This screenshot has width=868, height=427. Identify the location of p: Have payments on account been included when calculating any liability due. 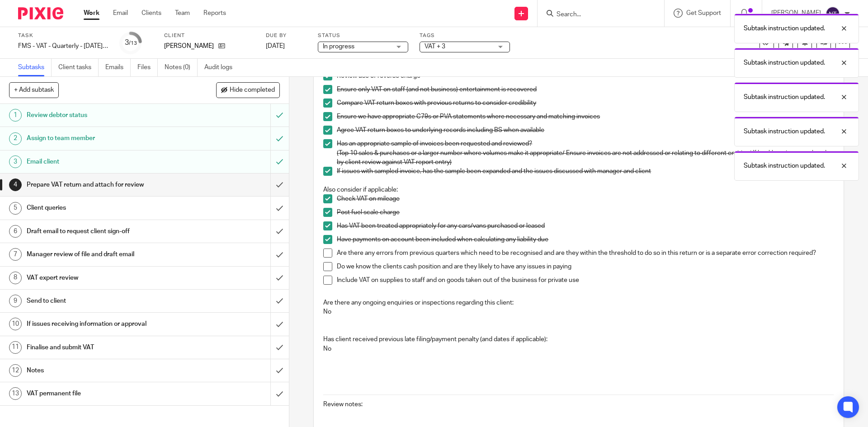
(585, 240).